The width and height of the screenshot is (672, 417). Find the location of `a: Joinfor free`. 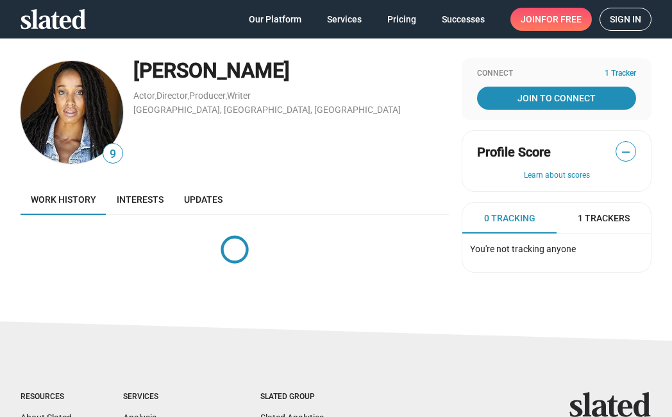

a: Joinfor free is located at coordinates (551, 19).